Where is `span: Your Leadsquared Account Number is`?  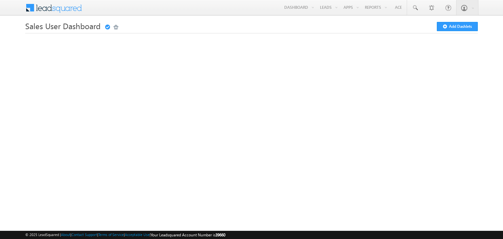
span: Your Leadsquared Account Number is is located at coordinates (188, 235).